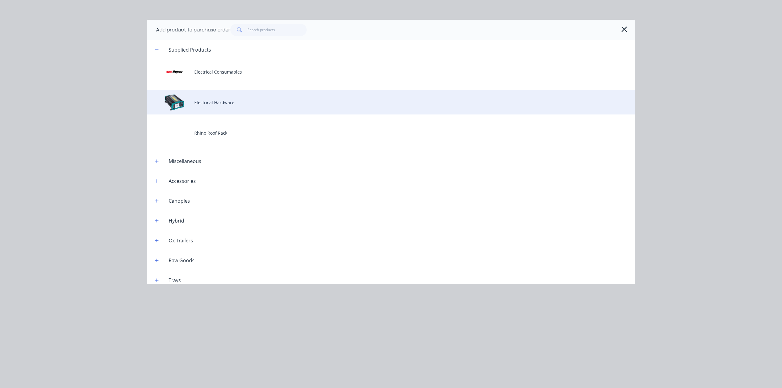  What do you see at coordinates (181, 241) in the screenshot?
I see `div: Ox Trailers` at bounding box center [181, 241].